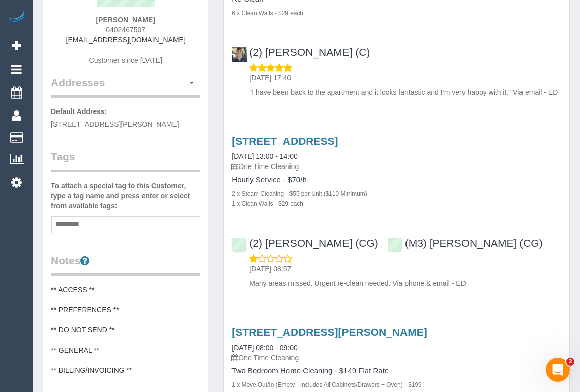 The width and height of the screenshot is (580, 392). I want to click on h4: Two Bedroom Home Cleaning - $149 Flat Rate, so click(397, 371).